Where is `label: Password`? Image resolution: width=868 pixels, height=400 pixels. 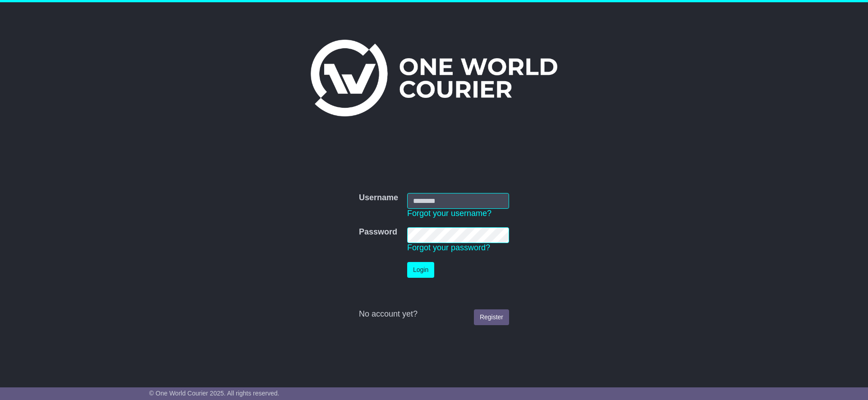 label: Password is located at coordinates (378, 233).